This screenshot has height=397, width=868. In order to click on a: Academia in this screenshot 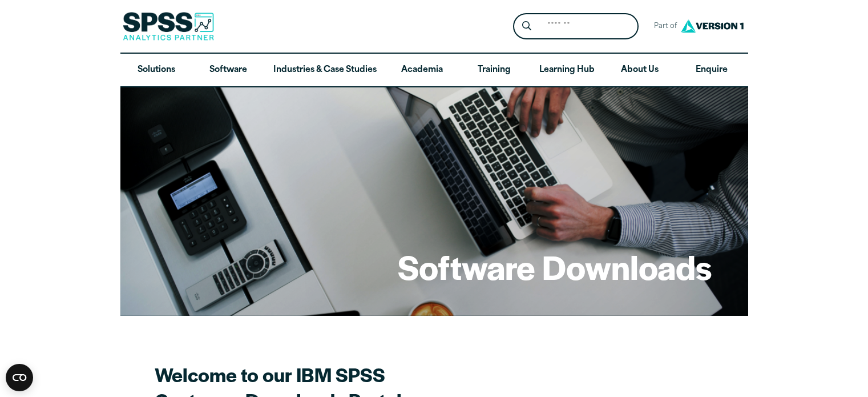, I will do `click(422, 70)`.